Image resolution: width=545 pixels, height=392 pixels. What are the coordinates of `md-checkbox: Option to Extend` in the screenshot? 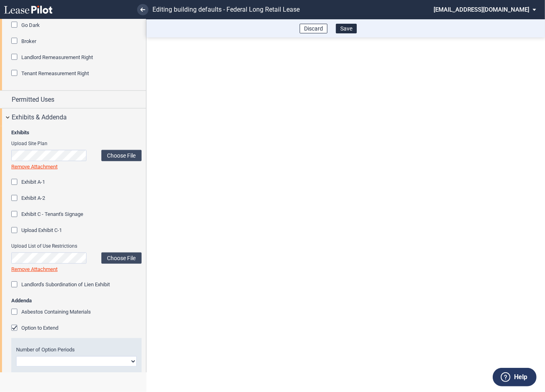 It's located at (35, 328).